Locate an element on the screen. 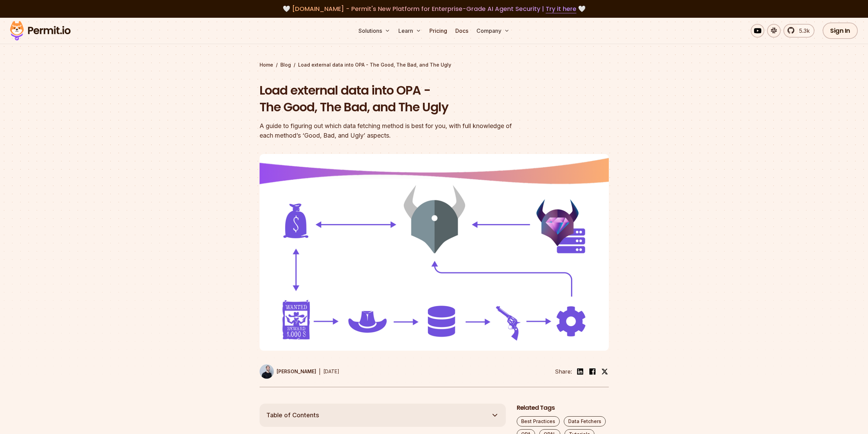 This screenshot has width=868, height=434. img: Permit logo is located at coordinates (40, 31).